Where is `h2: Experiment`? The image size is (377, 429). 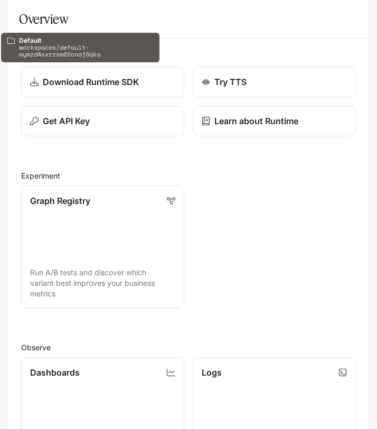 h2: Experiment is located at coordinates (188, 175).